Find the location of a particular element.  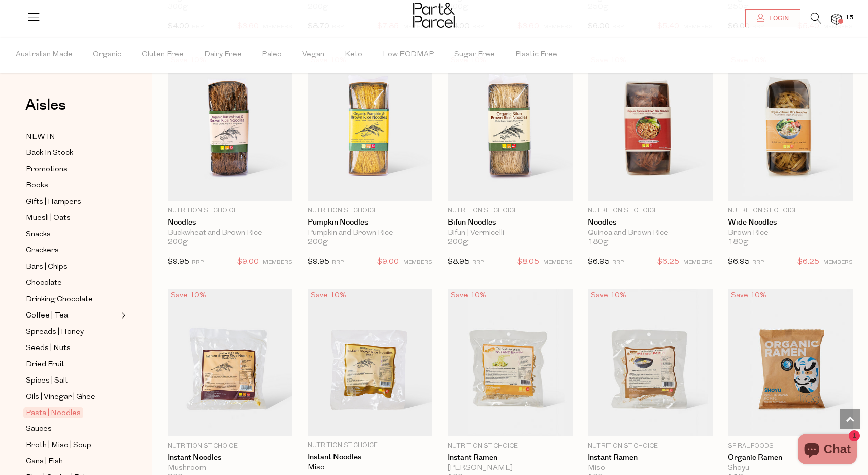

span: $8.05 is located at coordinates (528, 262).